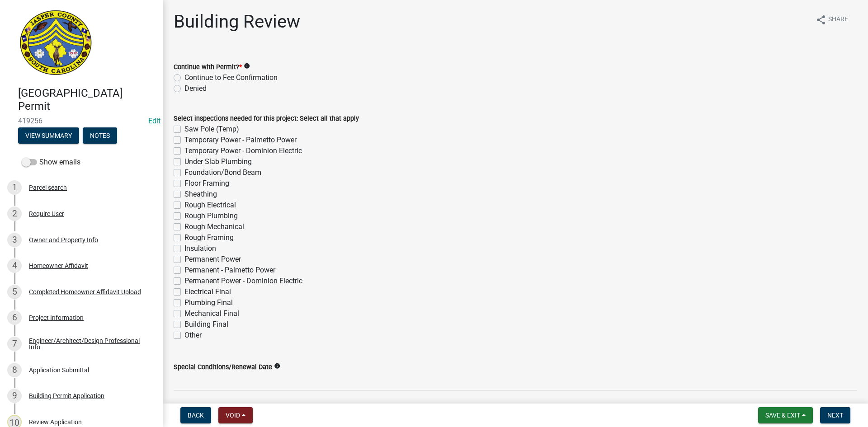 The height and width of the screenshot is (427, 868). Describe the element at coordinates (154, 121) in the screenshot. I see `wm-modal-confirm: Edit Application Number` at that location.